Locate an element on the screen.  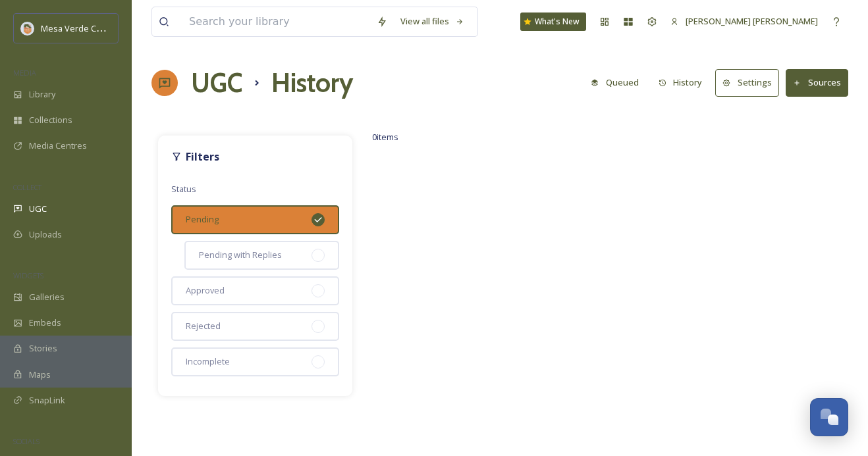
span: Stories is located at coordinates (42, 348).